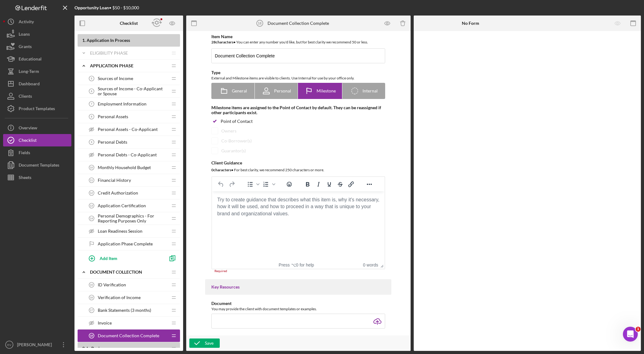 Image resolution: width=644 pixels, height=354 pixels. Describe the element at coordinates (298, 78) in the screenshot. I see `div: External and Milestone items are visible to clients. Use Internal for use by your office only.` at that location.